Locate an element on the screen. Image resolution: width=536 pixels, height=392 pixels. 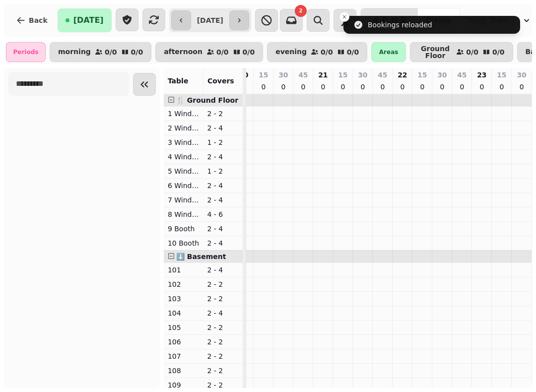
p: morning is located at coordinates (74, 52).